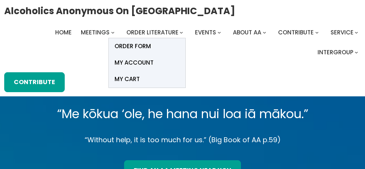  I want to click on a: Events, so click(206, 33).